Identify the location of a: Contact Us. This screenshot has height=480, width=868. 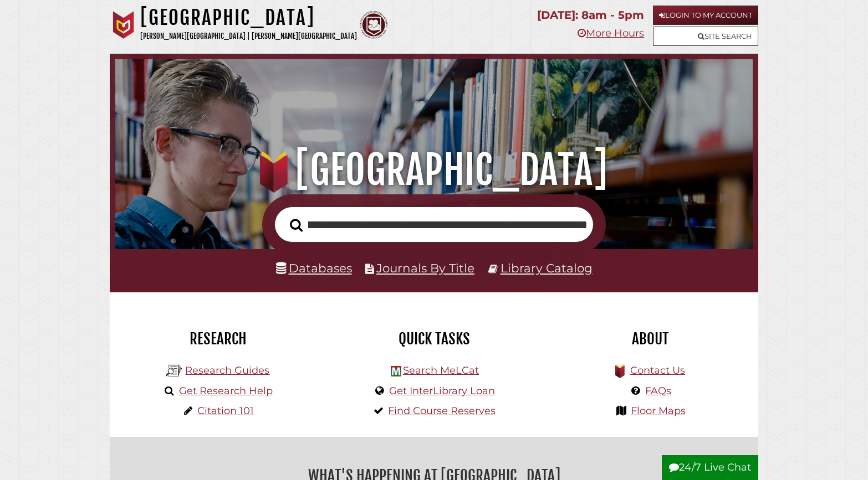
(657, 370).